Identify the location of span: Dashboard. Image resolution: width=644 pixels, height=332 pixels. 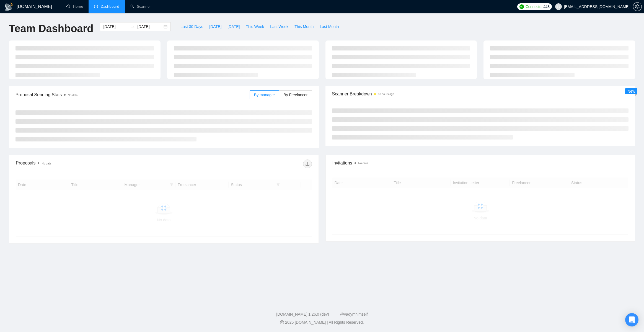
(110, 6).